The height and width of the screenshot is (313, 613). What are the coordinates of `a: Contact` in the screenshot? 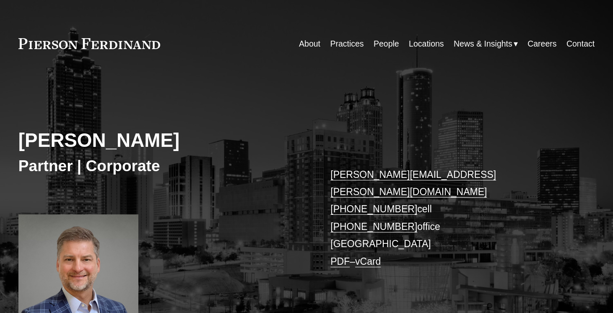 It's located at (580, 44).